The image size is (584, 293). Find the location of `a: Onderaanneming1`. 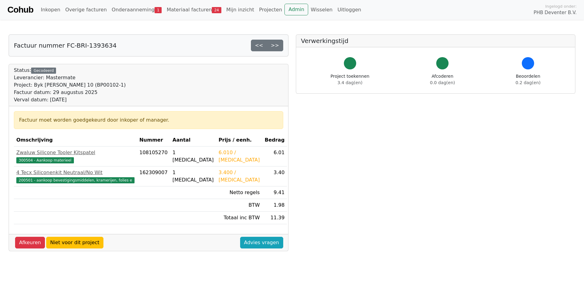

a: Onderaanneming1 is located at coordinates (137, 10).